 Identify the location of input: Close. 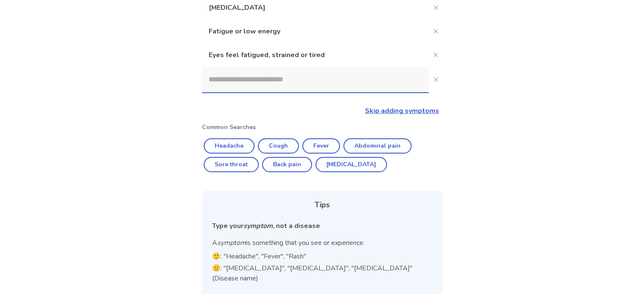
(315, 80).